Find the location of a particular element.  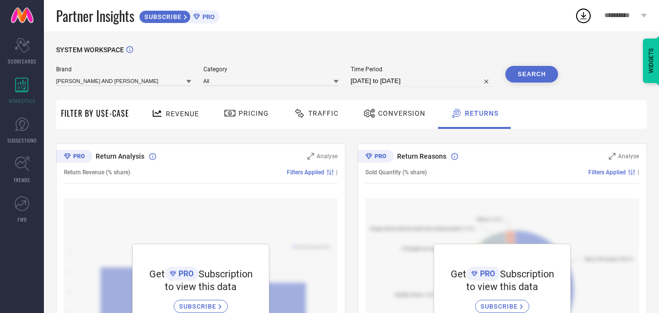

span: Filter By Use-Case is located at coordinates (95, 113).